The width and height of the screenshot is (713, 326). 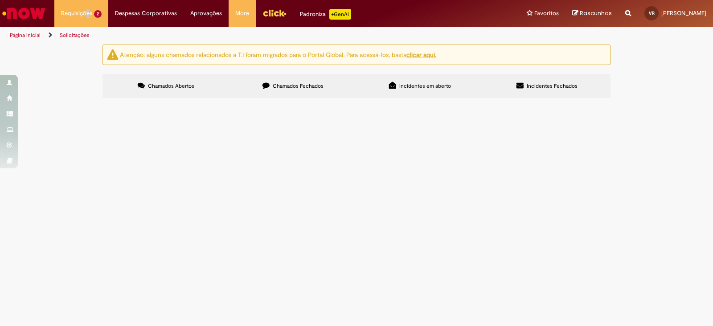 I want to click on span: More, so click(x=242, y=13).